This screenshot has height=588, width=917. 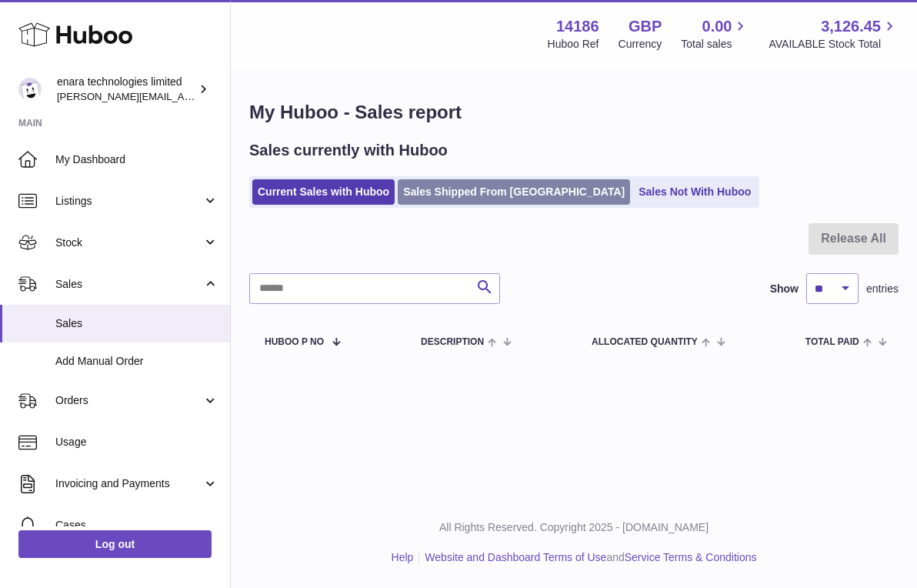 What do you see at coordinates (833, 34) in the screenshot?
I see `a: 3,126.45 AVAILABLE Stock Total` at bounding box center [833, 34].